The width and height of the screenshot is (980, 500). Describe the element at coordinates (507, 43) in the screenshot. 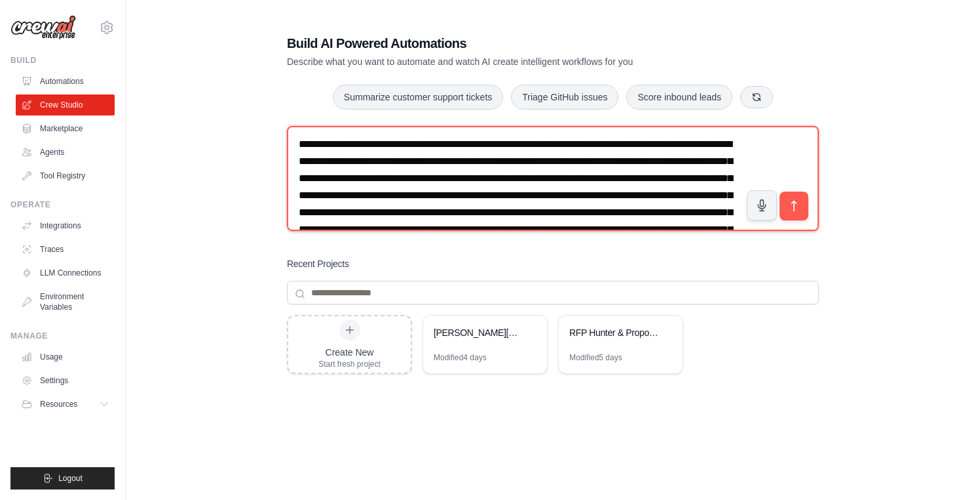

I see `h1: Build AI Powered Automations` at that location.